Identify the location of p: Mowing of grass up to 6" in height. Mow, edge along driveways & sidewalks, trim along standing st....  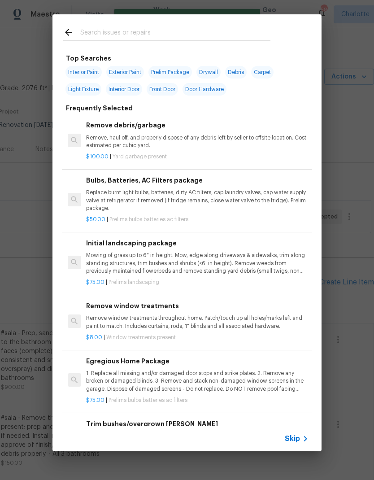
(197, 263).